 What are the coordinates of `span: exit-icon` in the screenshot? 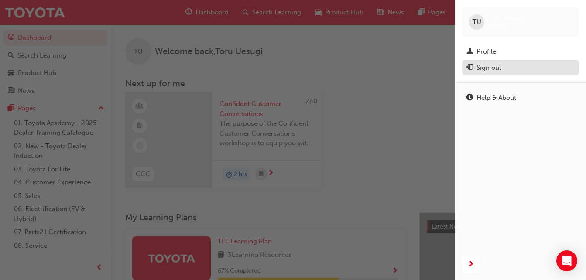 It's located at (470, 68).